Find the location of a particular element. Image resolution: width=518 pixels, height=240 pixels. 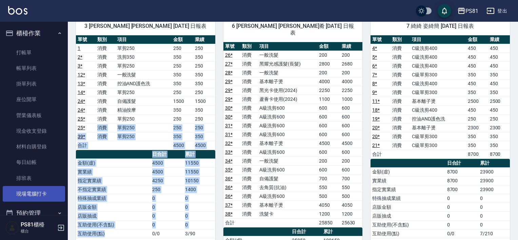

td: 500 is located at coordinates (351, 196).